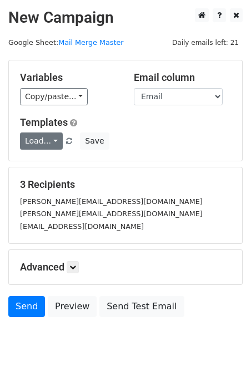 This screenshot has width=251, height=383. I want to click on a: Preview, so click(72, 307).